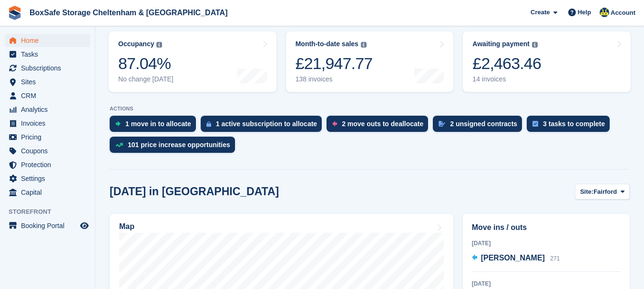 This screenshot has width=644, height=289. What do you see at coordinates (159, 124) in the screenshot?
I see `div: 1 move in to allocate` at bounding box center [159, 124].